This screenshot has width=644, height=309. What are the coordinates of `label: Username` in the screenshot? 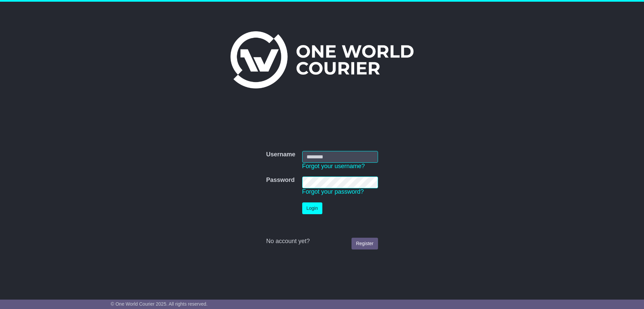 It's located at (281, 155).